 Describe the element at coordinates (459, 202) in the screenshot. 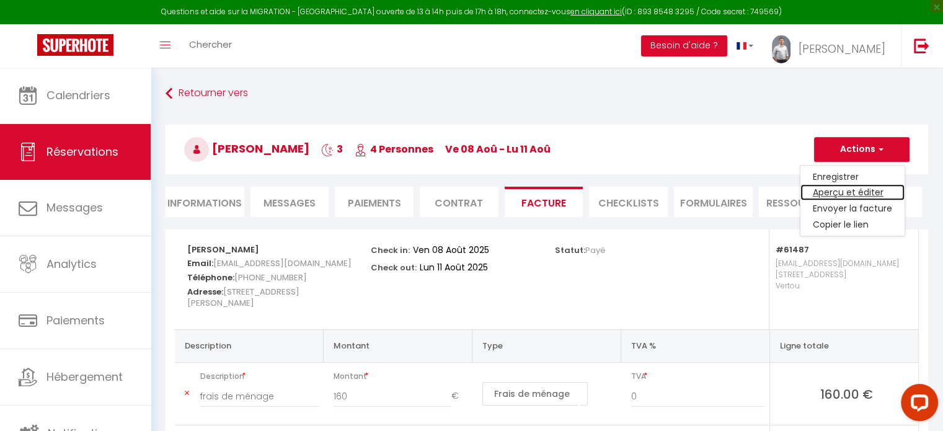

I see `li: Contrat` at that location.